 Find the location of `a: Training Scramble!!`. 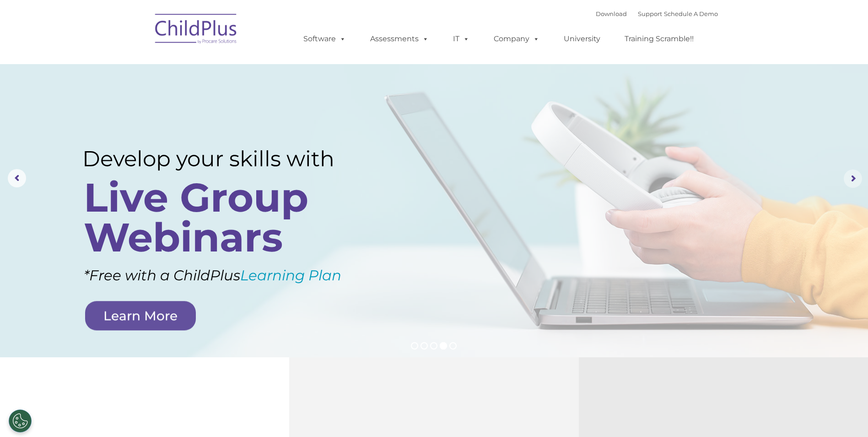

a: Training Scramble!! is located at coordinates (659, 39).